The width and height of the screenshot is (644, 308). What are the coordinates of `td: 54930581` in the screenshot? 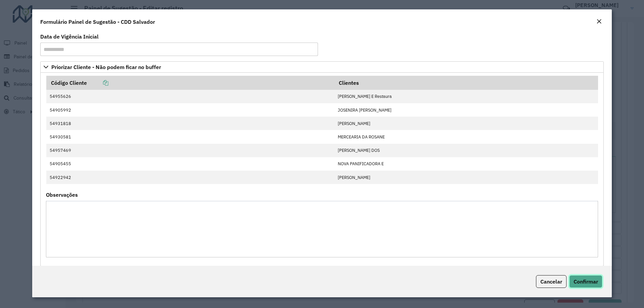 It's located at (190, 137).